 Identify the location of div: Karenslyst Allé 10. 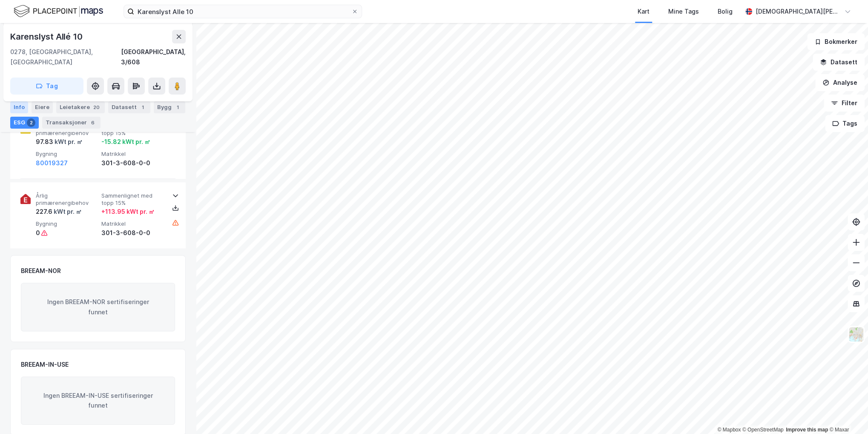
(47, 37).